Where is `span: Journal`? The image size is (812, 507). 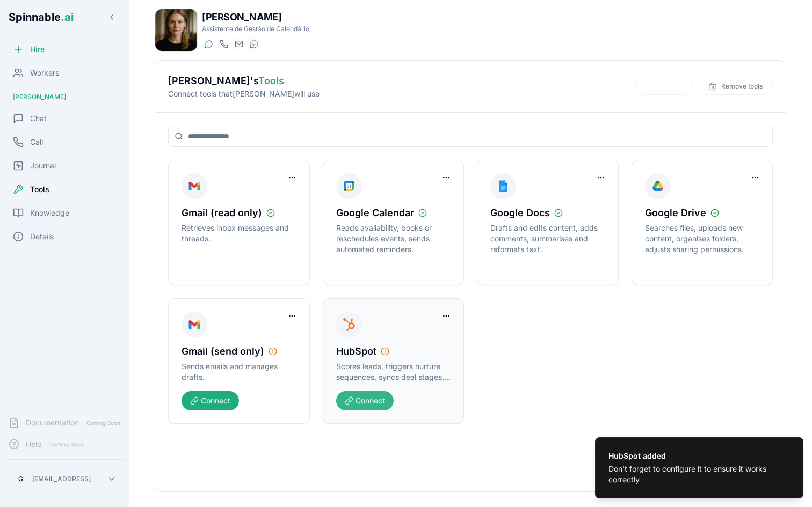
span: Journal is located at coordinates (43, 166).